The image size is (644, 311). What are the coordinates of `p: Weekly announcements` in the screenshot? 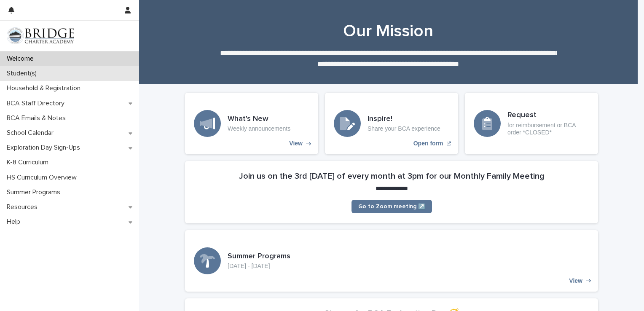 It's located at (259, 128).